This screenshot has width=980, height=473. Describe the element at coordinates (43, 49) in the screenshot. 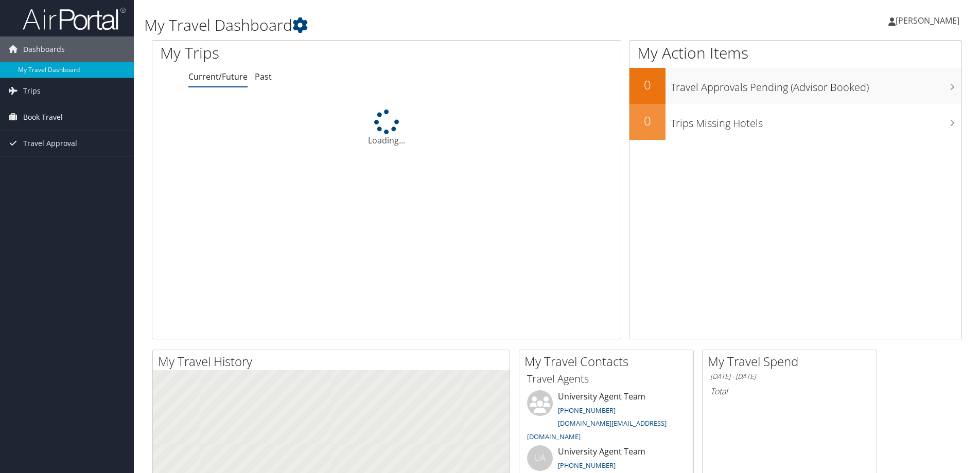

I see `span: Dashboards` at that location.